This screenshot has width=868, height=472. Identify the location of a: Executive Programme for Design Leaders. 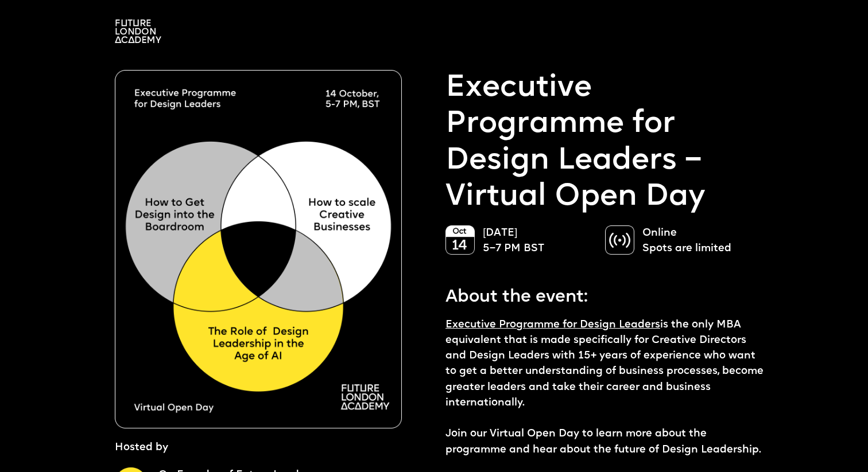
(553, 325).